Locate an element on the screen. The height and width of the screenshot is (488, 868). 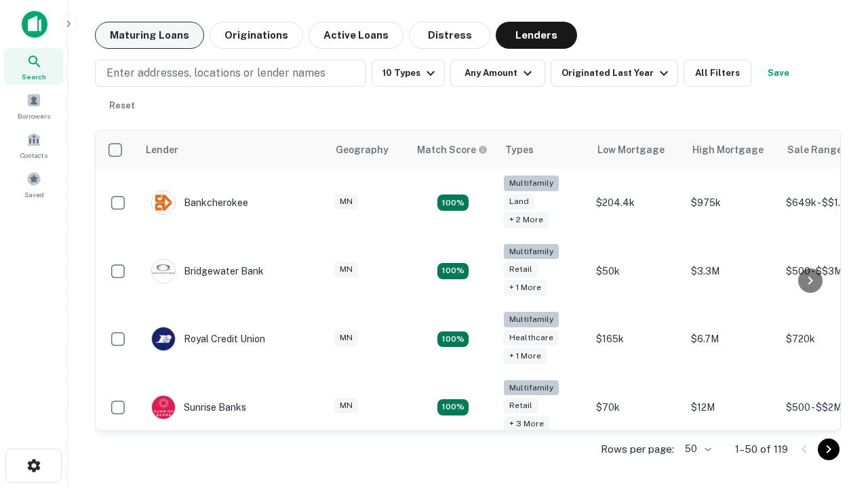
th: Low Mortgage is located at coordinates (637, 150).